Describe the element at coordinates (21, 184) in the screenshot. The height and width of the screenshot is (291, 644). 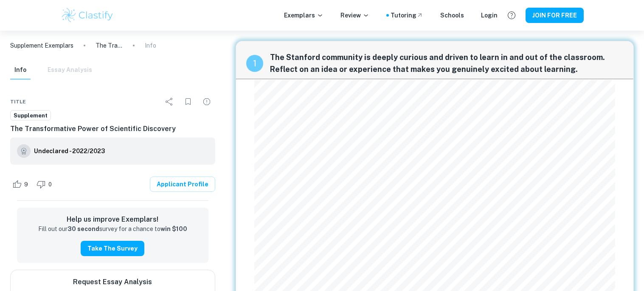
I see `div: Like` at that location.